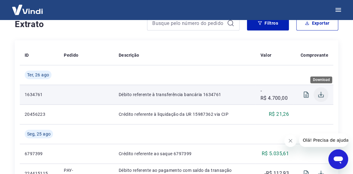 This screenshot has width=353, height=174. I want to click on input: Busque pelo número do pedido, so click(188, 23).